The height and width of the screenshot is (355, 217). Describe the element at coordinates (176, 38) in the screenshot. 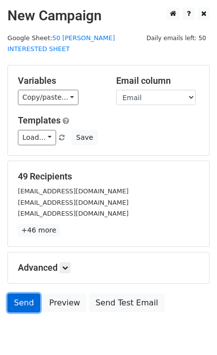

I see `span: Daily emails left: 50` at that location.